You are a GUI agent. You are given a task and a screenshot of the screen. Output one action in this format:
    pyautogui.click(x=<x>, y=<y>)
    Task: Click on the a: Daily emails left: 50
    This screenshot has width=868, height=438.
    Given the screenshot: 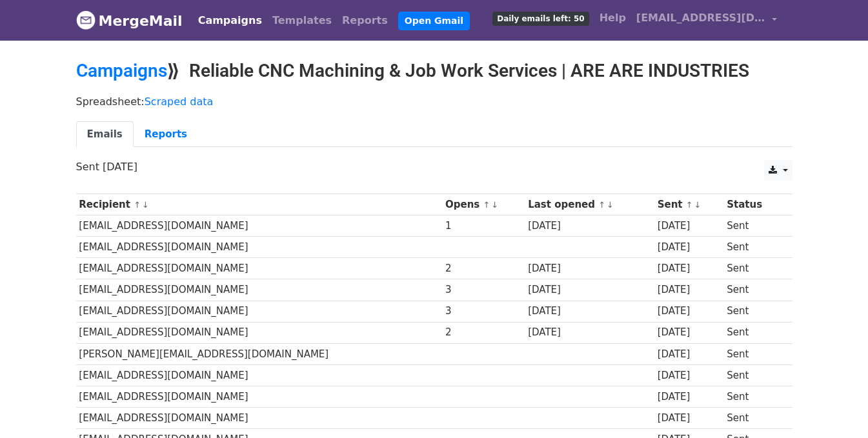 What is the action you would take?
    pyautogui.click(x=540, y=18)
    